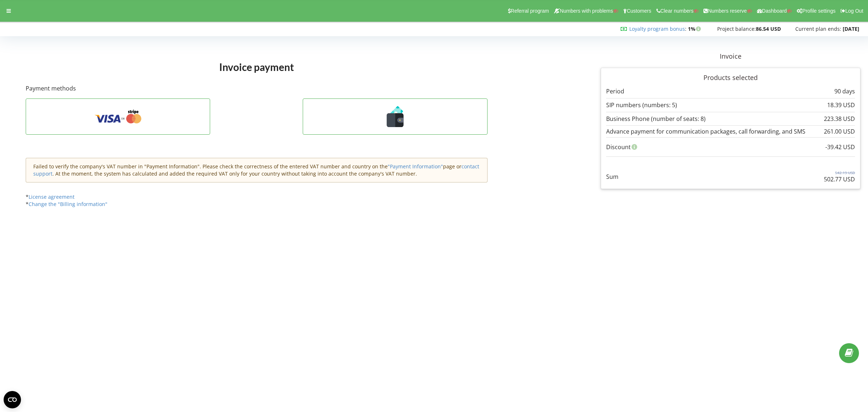 The width and height of the screenshot is (868, 412). What do you see at coordinates (769, 29) in the screenshot?
I see `strong: 86.54 USD` at bounding box center [769, 29].